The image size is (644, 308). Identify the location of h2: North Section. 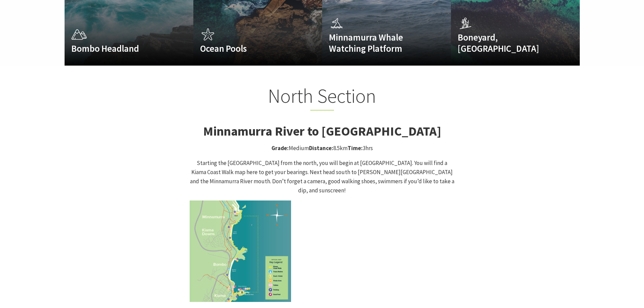
(322, 97).